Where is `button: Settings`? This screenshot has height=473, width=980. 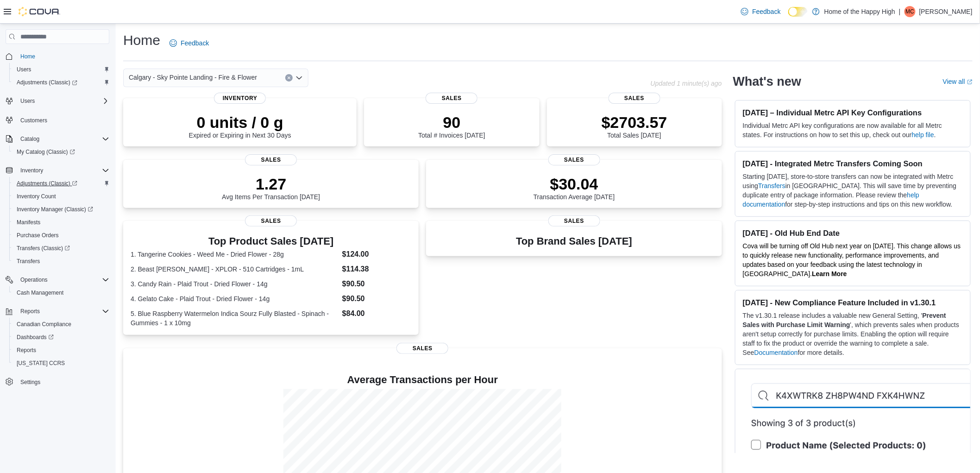 button: Settings is located at coordinates (57, 381).